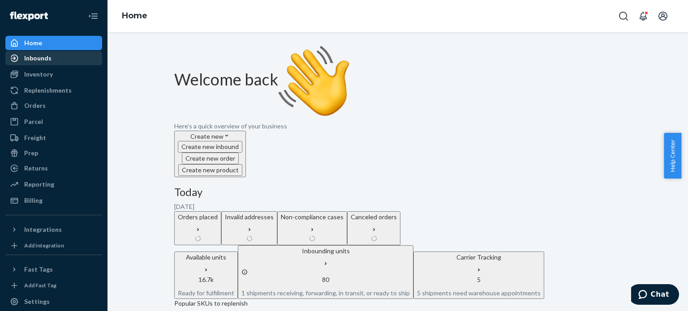  Describe the element at coordinates (210, 147) in the screenshot. I see `button: Create new inbound` at that location.